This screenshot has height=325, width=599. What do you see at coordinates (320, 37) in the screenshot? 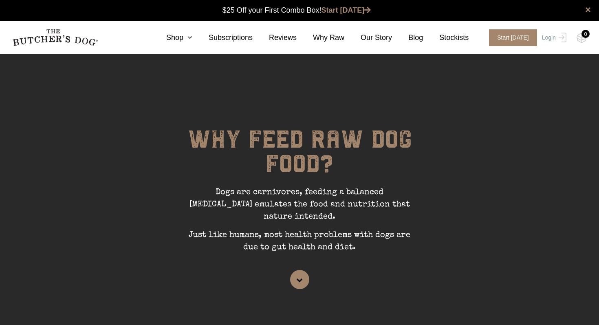
I see `a: Why Raw` at bounding box center [320, 37].